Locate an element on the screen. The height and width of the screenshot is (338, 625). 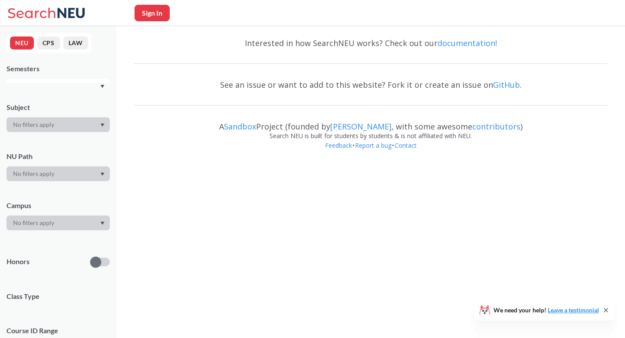
a: Contact is located at coordinates (405, 145).